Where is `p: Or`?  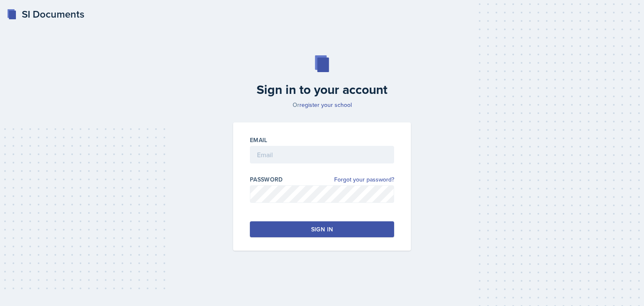
p: Or is located at coordinates (322, 104).